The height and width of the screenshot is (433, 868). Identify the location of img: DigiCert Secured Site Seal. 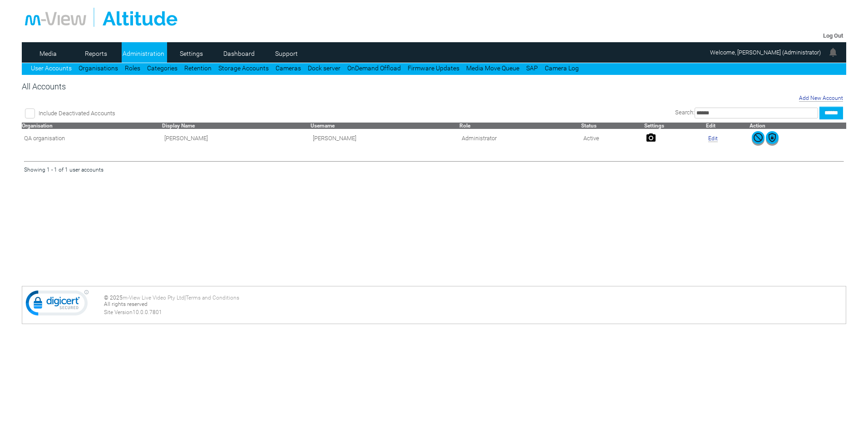
(57, 305).